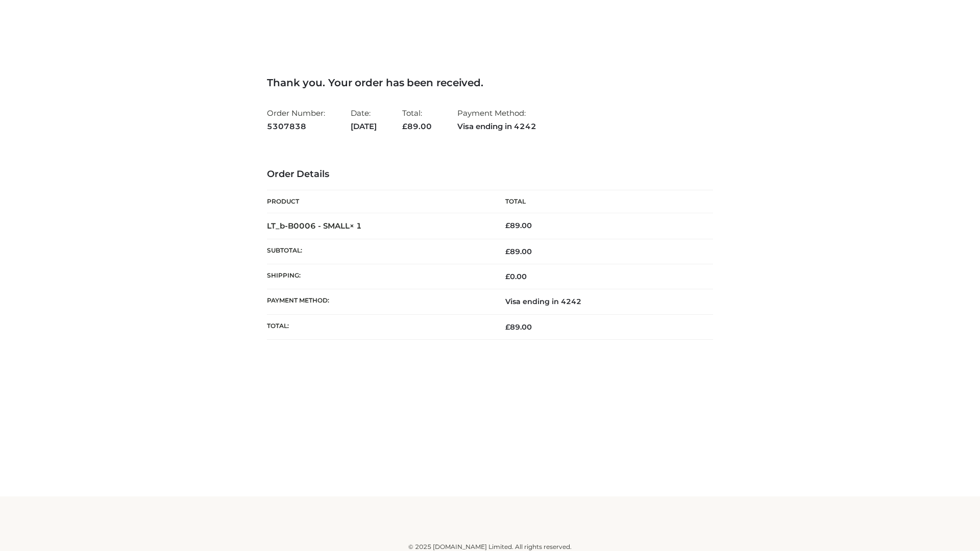  What do you see at coordinates (516, 277) in the screenshot?
I see `bdi: 0.00` at bounding box center [516, 277].